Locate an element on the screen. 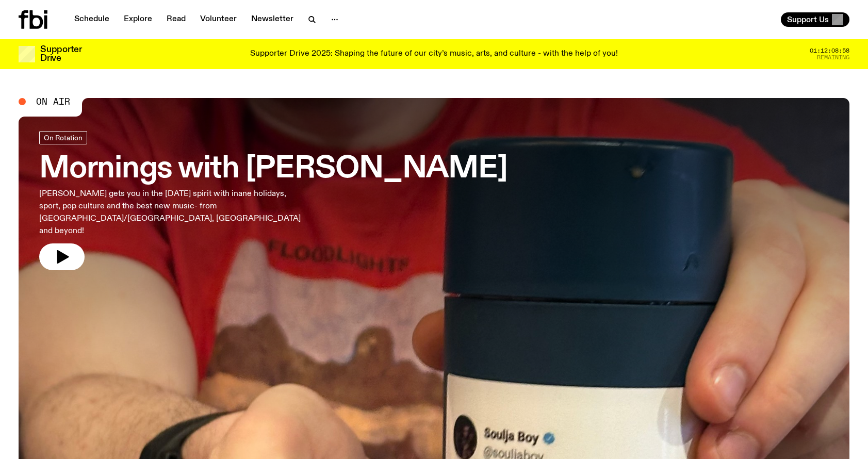  span: 01:12:08:58 is located at coordinates (830, 50).